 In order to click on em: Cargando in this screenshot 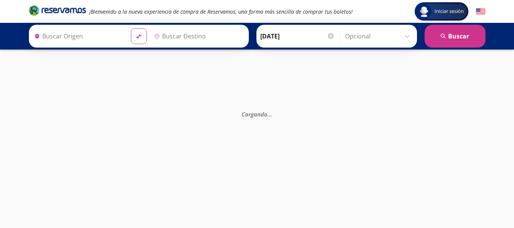, I will do `click(257, 114)`.